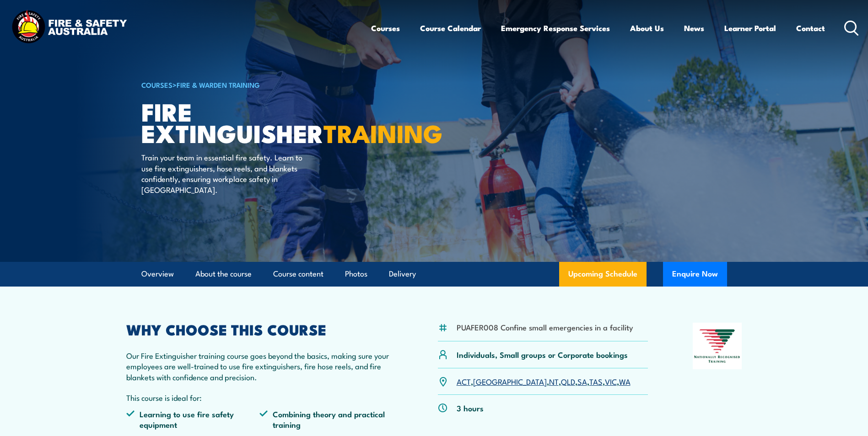 Image resolution: width=868 pixels, height=436 pixels. Describe the element at coordinates (193, 419) in the screenshot. I see `li: Learning to use fire safety equipment` at that location.